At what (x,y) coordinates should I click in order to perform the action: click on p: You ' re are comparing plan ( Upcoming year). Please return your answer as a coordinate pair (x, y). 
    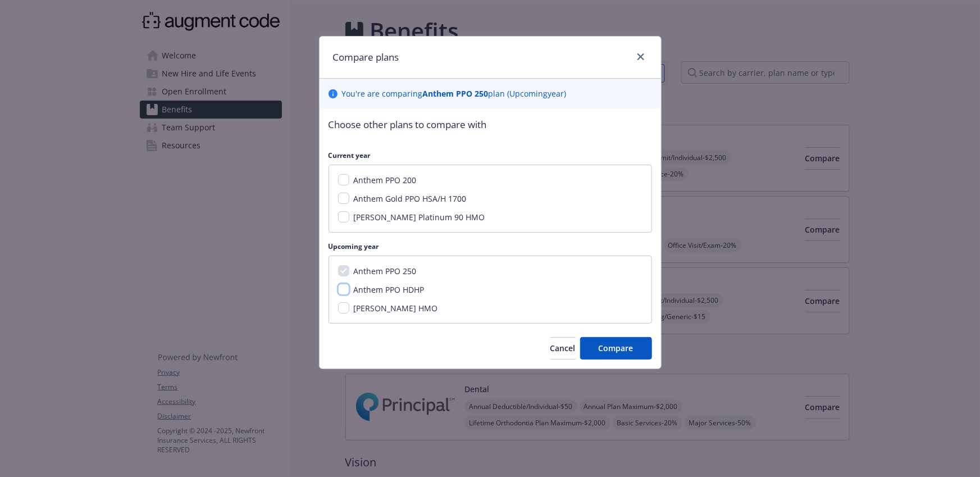
    Looking at the image, I should click on (454, 93).